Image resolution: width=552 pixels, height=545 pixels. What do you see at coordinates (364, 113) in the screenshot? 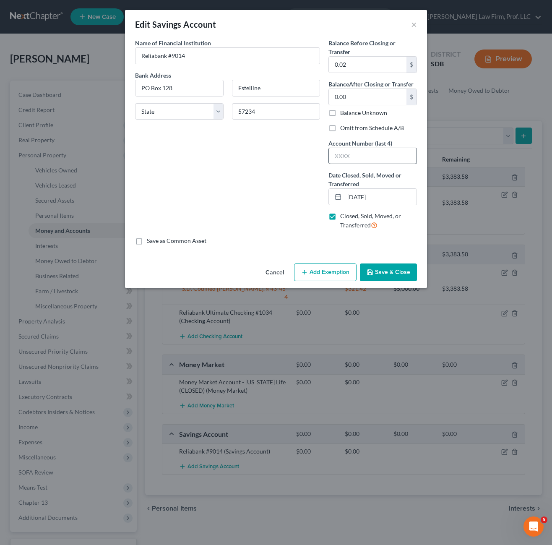
I see `label: Balance Unknown` at bounding box center [364, 113].